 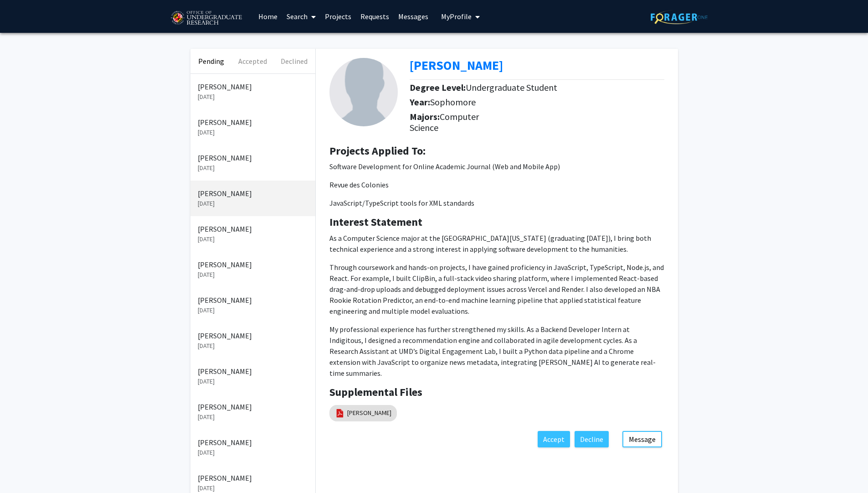 I want to click on img: pdf_icon.png, so click(x=340, y=414).